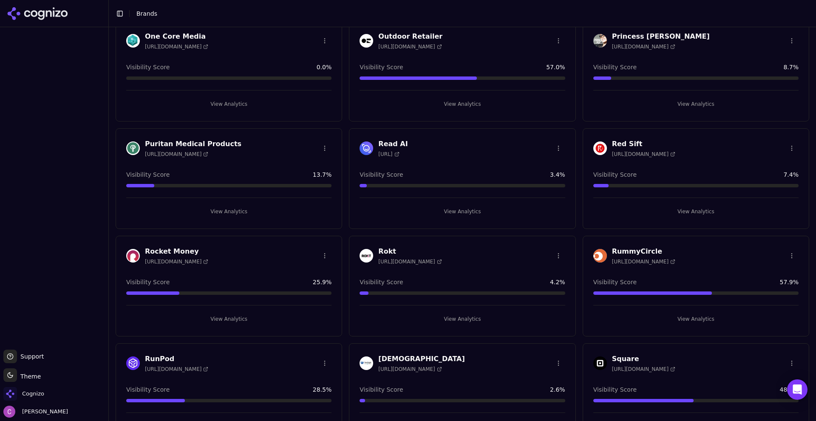  What do you see at coordinates (600, 41) in the screenshot?
I see `img: Princess Polly` at bounding box center [600, 41].